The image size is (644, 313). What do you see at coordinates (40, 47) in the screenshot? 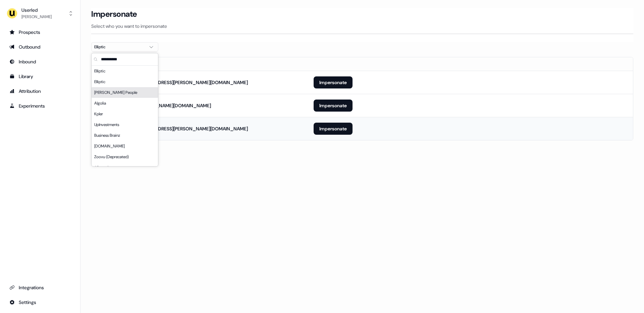
I see `a: Go to outbound experience` at bounding box center [40, 47].